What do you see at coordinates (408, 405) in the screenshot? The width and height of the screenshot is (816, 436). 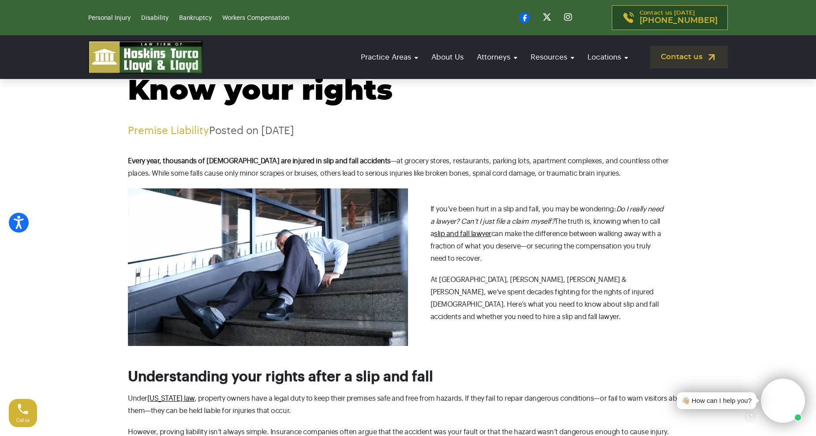 I see `p: Under , property owners have a legal duty to keep their premises safe and free from hazards. If t...` at bounding box center [408, 405].